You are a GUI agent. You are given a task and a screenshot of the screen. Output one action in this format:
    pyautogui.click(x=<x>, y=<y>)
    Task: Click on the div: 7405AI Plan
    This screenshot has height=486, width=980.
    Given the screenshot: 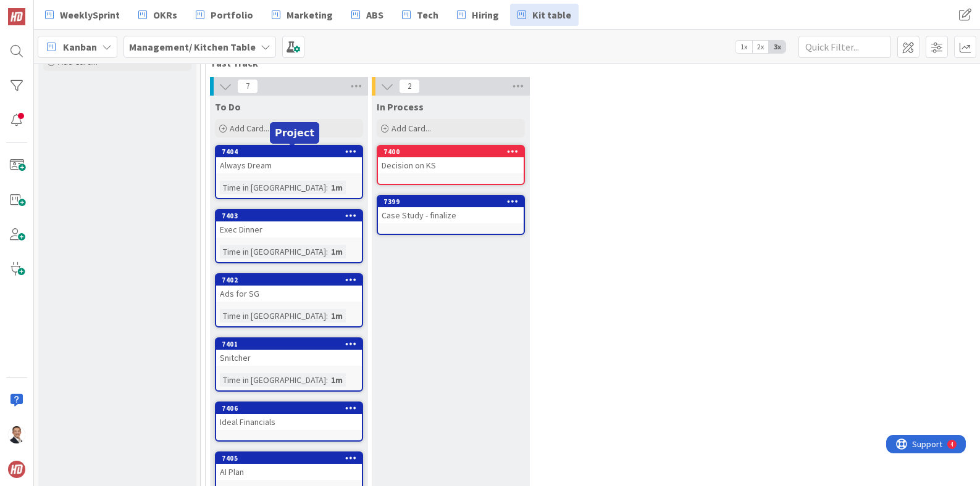 What is the action you would take?
    pyautogui.click(x=289, y=466)
    